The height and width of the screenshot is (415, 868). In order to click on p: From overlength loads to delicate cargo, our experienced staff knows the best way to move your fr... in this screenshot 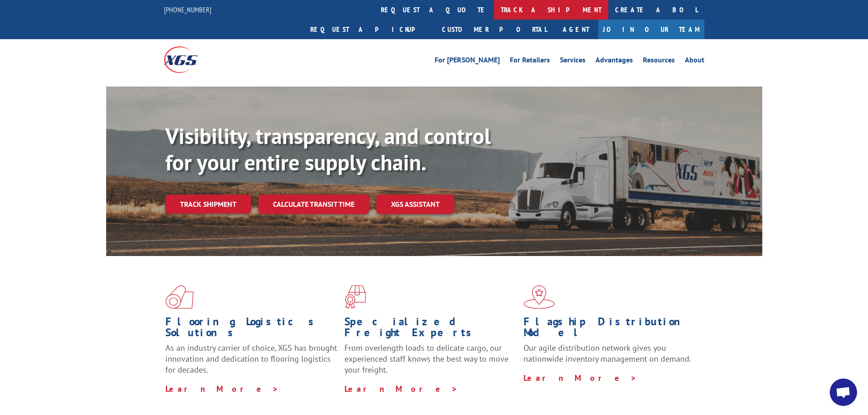, I will do `click(431, 363)`.